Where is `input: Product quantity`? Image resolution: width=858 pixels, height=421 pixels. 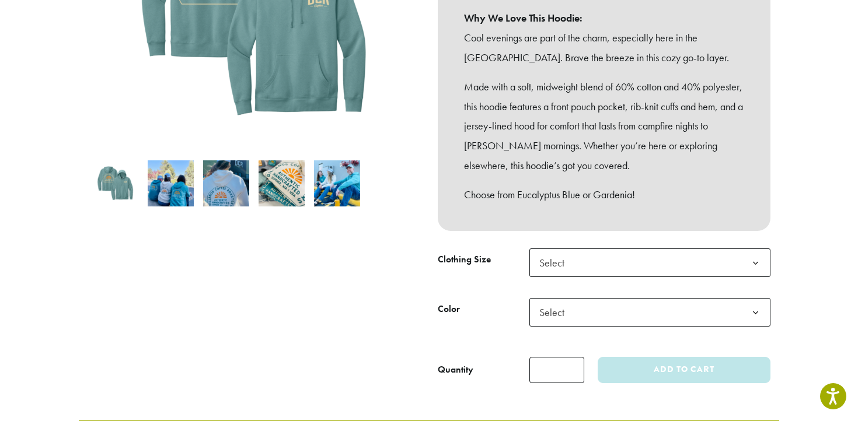 input: Product quantity is located at coordinates (557, 370).